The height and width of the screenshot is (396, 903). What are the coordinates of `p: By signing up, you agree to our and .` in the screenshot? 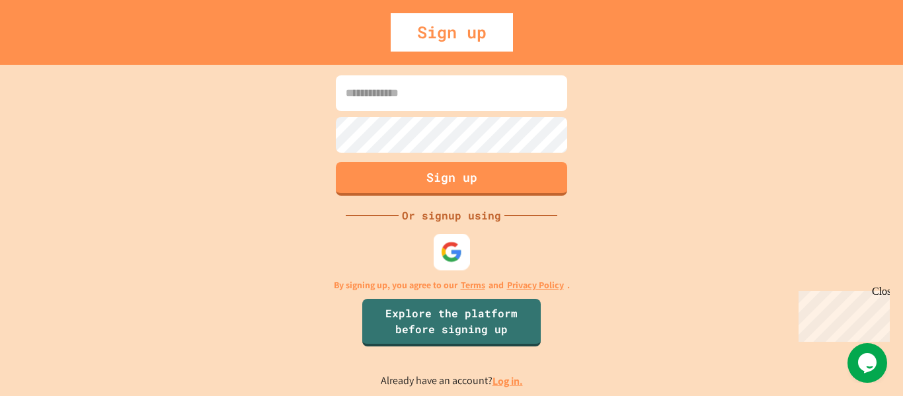 It's located at (451, 285).